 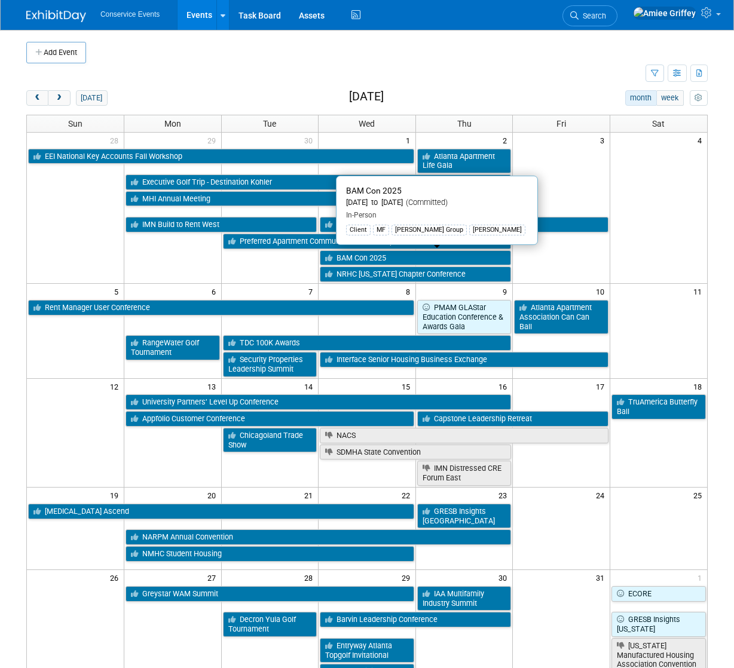 What do you see at coordinates (116, 495) in the screenshot?
I see `span: 19` at bounding box center [116, 495].